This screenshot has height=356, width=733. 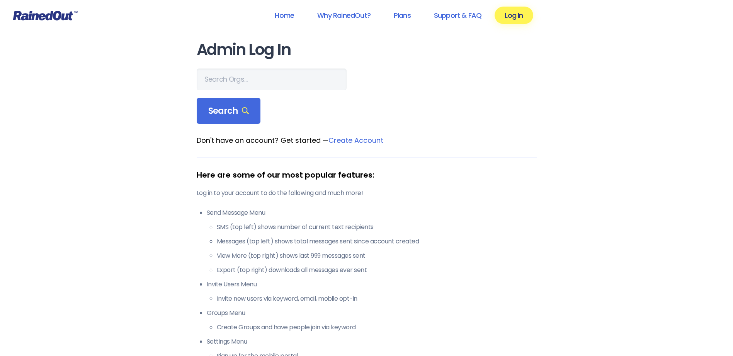 I want to click on li: Invite new users via keyword, email, mobile opt-in, so click(x=377, y=298).